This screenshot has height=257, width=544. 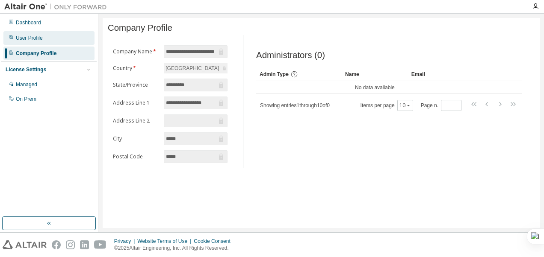 What do you see at coordinates (374, 74) in the screenshot?
I see `div: Name` at bounding box center [374, 74].